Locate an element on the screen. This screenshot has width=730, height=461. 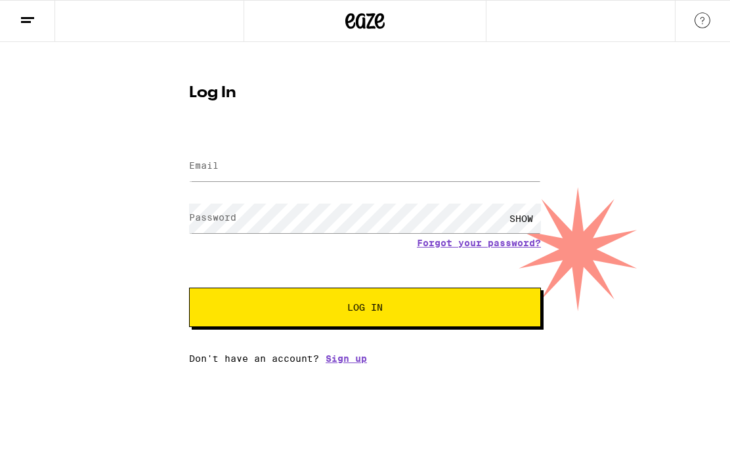
div: Don't have an account? is located at coordinates (365, 358).